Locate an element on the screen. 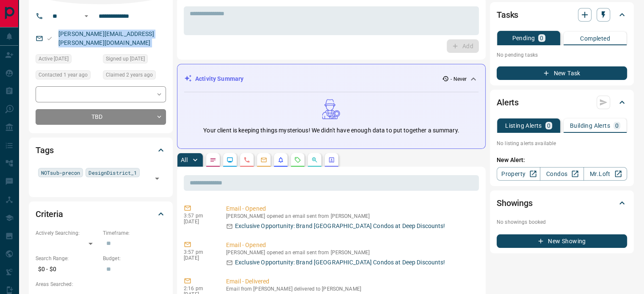  p: Budget: is located at coordinates (134, 259).